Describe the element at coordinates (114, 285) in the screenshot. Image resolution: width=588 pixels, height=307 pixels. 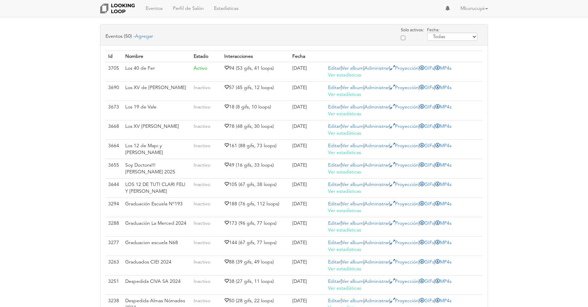
I see `td: 3251` at that location.